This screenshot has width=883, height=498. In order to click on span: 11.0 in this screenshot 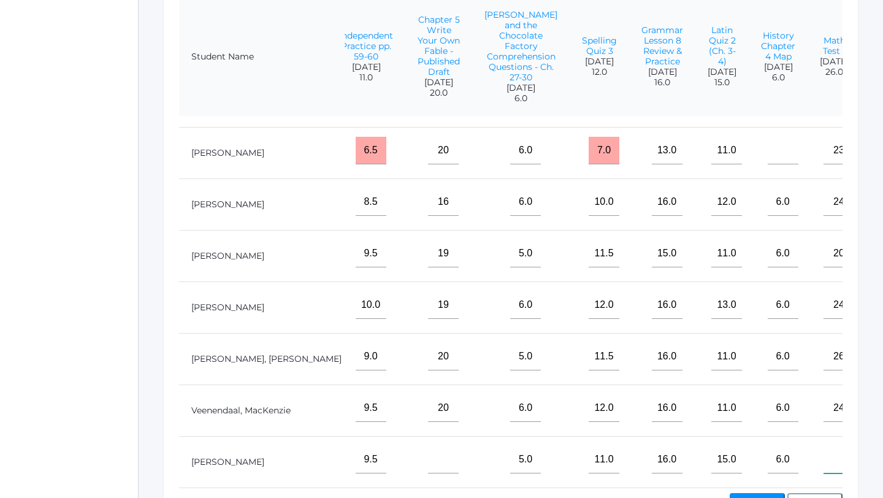, I will do `click(366, 77)`.